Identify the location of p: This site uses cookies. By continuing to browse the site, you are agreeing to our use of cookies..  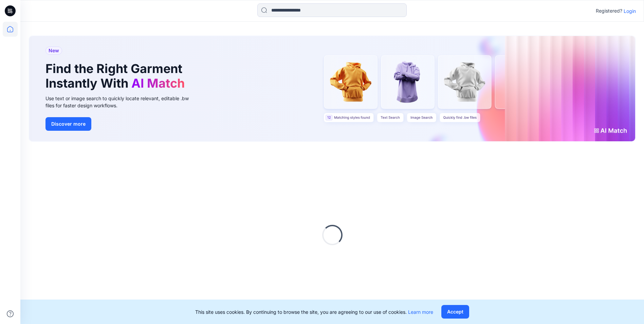
(314, 311).